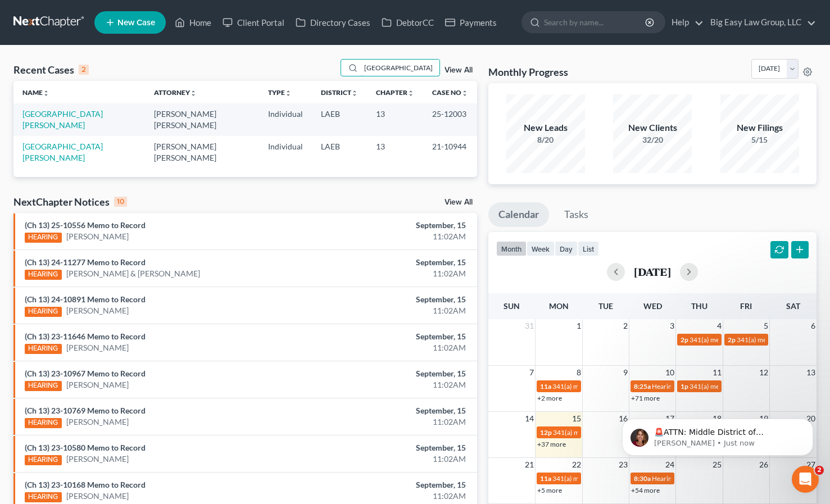  Describe the element at coordinates (793, 306) in the screenshot. I see `span: Sat` at that location.